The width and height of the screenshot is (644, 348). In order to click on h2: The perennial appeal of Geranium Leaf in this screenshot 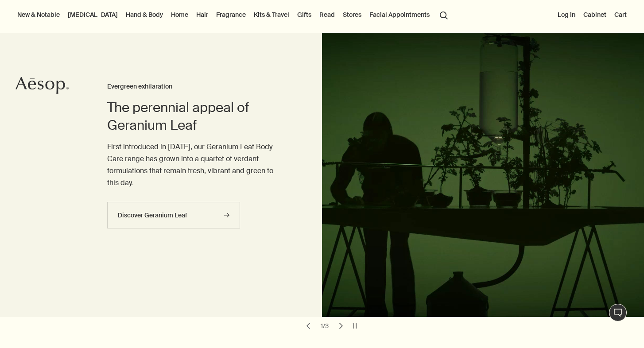, I will do `click(196, 117)`.